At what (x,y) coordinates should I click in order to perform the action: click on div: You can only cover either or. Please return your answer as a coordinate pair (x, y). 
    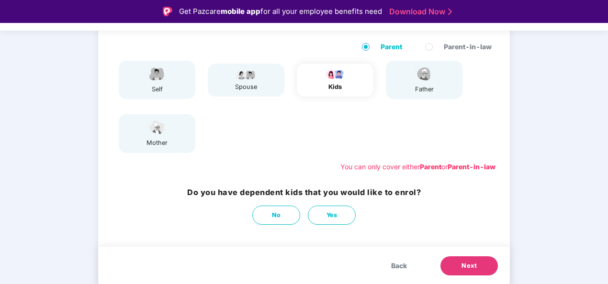
    Looking at the image, I should click on (418, 167).